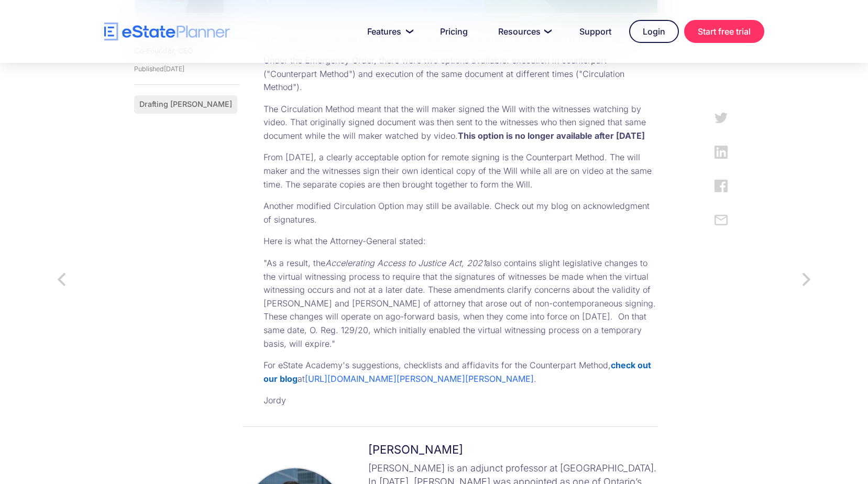 This screenshot has height=484, width=868. What do you see at coordinates (460, 372) in the screenshot?
I see `p: For eState Academy's suggestions, checklists and affidavits for the Counterpart Method, at .` at bounding box center [460, 372].